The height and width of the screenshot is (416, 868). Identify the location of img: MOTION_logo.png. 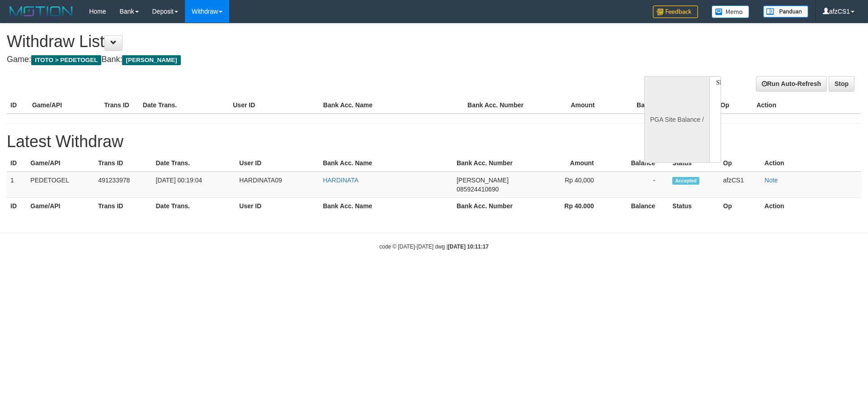
(41, 11).